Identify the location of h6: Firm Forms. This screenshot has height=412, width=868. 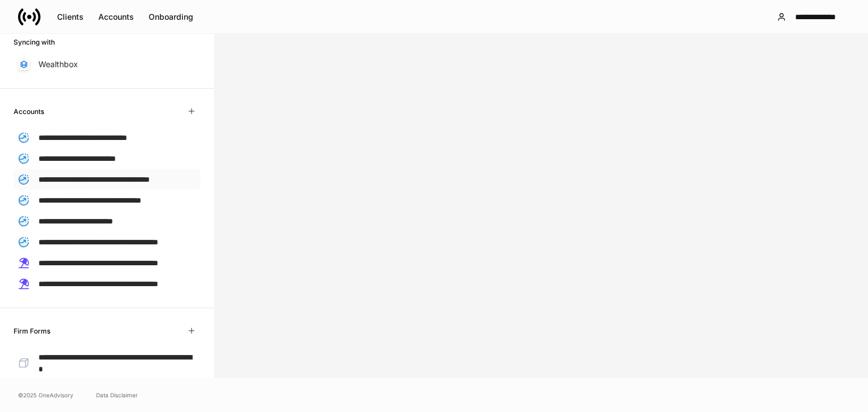
(31, 331).